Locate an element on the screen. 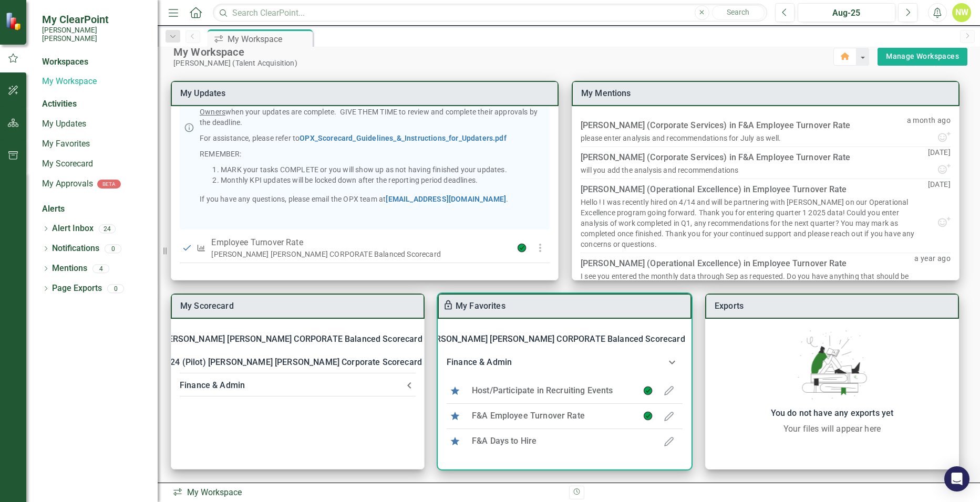 The image size is (980, 502). button: Search is located at coordinates (738, 13).